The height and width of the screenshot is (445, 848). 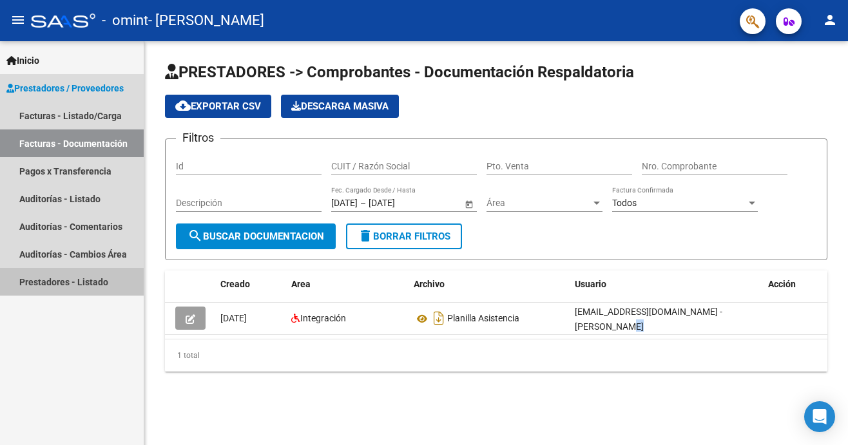 What do you see at coordinates (256, 237) in the screenshot?
I see `button: Buscar Documentacion` at bounding box center [256, 237].